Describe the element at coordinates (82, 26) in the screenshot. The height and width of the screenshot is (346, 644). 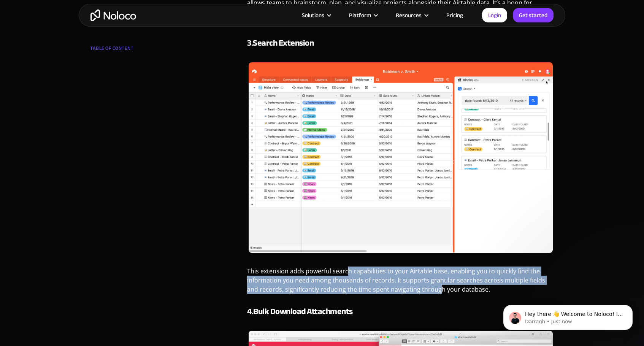
I see `p: Hey there 👋 Welcome to Noloco! If you have any questions, just reply to this message. [GEOGRAPHIC...` at that location.